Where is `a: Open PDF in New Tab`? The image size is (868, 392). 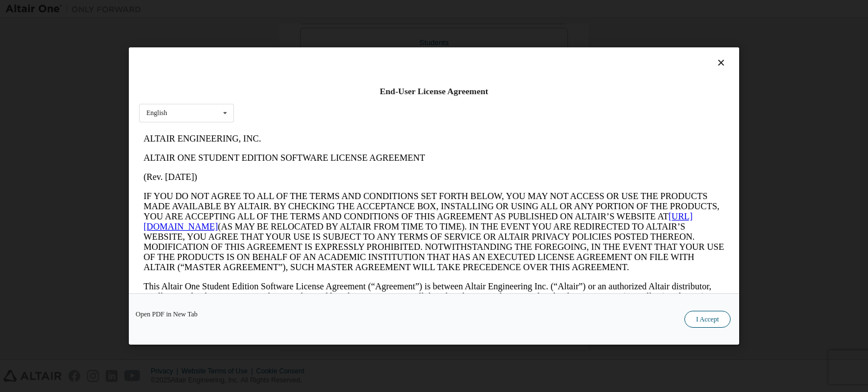 a: Open PDF in New Tab is located at coordinates (167, 314).